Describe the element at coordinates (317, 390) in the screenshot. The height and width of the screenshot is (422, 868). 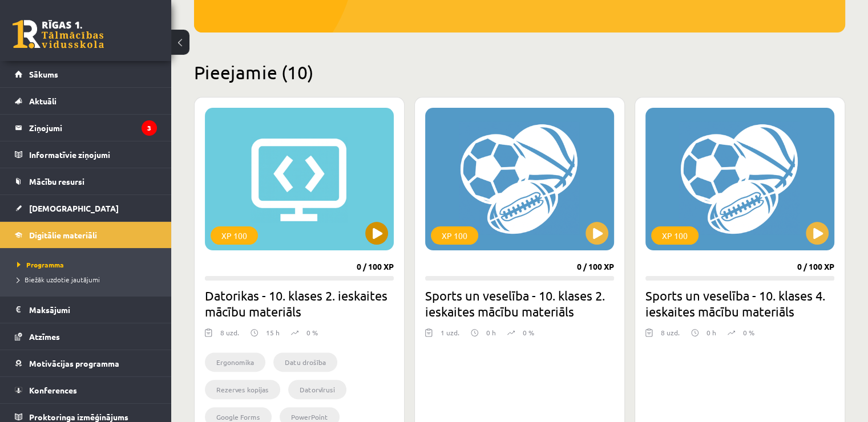
I see `li: Datorvīrusi` at that location.